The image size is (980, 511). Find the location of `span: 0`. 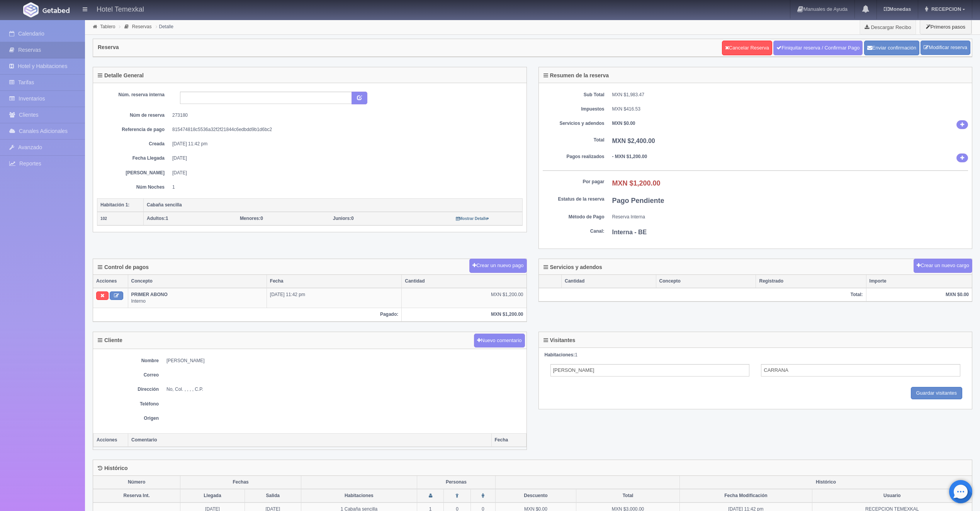

span: 0 is located at coordinates (251, 218).